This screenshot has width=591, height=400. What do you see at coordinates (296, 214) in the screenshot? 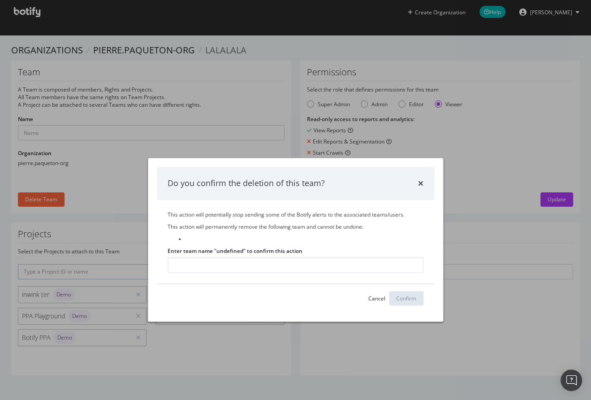
I see `p: This action will potentially stop sending some of the Botify alerts to the associated teams/users.` at bounding box center [296, 214].